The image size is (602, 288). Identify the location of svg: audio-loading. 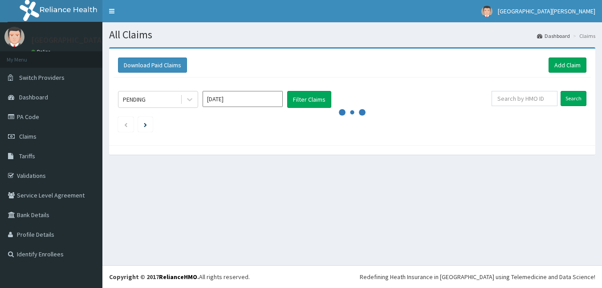
(352, 112).